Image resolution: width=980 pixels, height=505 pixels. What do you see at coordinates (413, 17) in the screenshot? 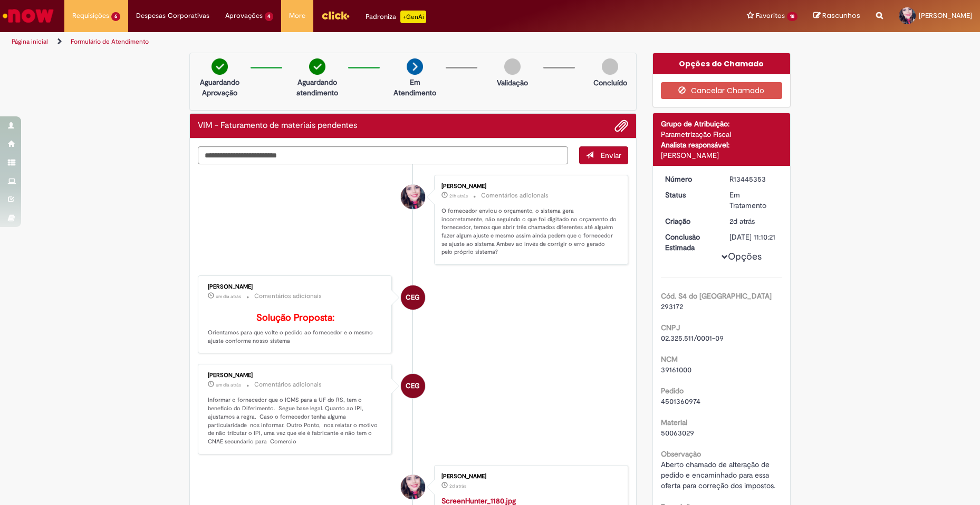
I see `p: +GenAi` at bounding box center [413, 17].